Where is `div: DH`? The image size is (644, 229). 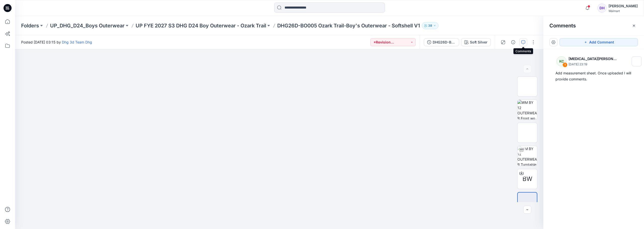 div: DH is located at coordinates (602, 8).